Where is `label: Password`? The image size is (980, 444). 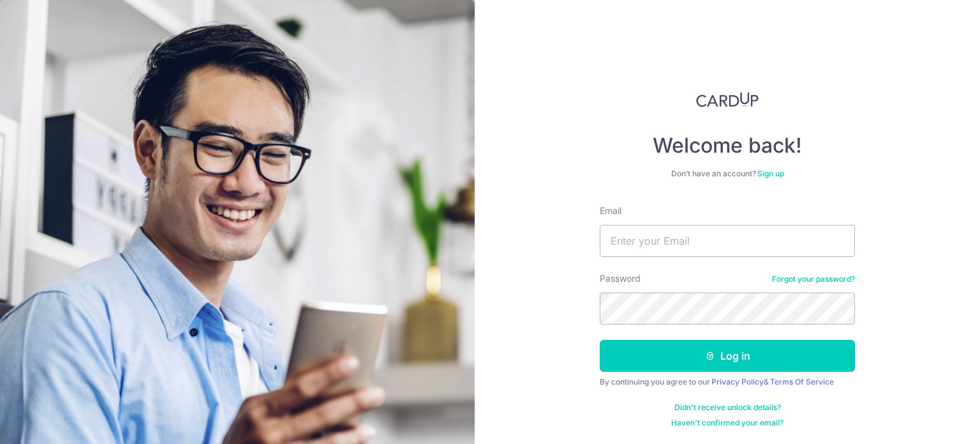 label: Password is located at coordinates (621, 278).